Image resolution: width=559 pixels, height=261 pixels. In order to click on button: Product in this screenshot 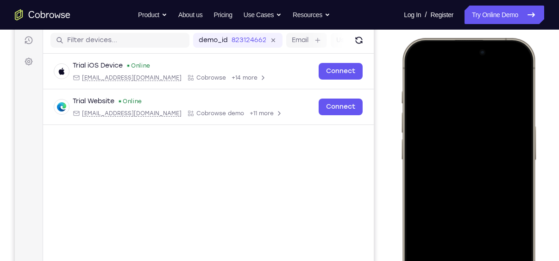, I will do `click(152, 15)`.